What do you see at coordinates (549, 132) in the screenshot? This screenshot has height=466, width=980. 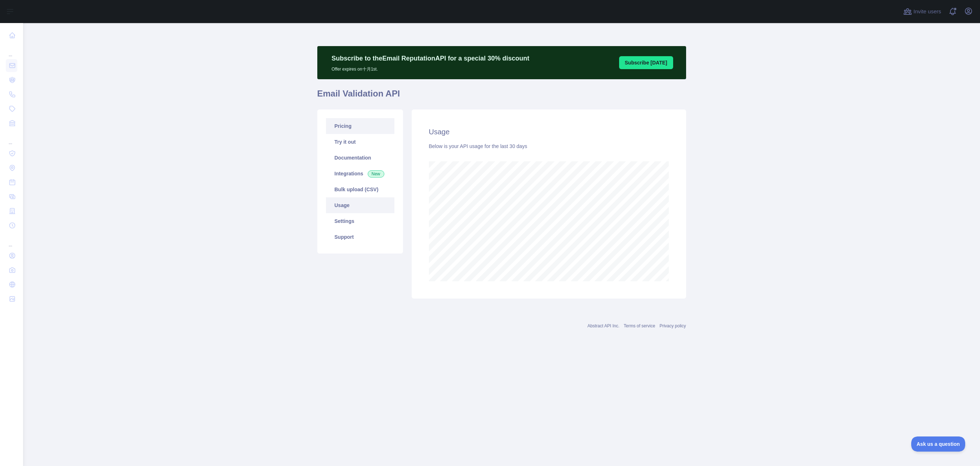 I see `h2: Usage` at bounding box center [549, 132].